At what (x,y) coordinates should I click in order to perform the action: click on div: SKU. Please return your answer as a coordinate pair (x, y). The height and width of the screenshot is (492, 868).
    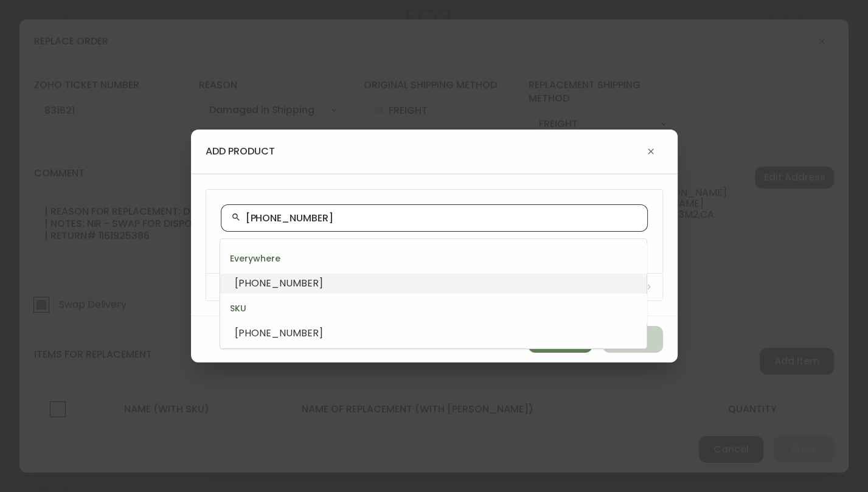
    Looking at the image, I should click on (433, 308).